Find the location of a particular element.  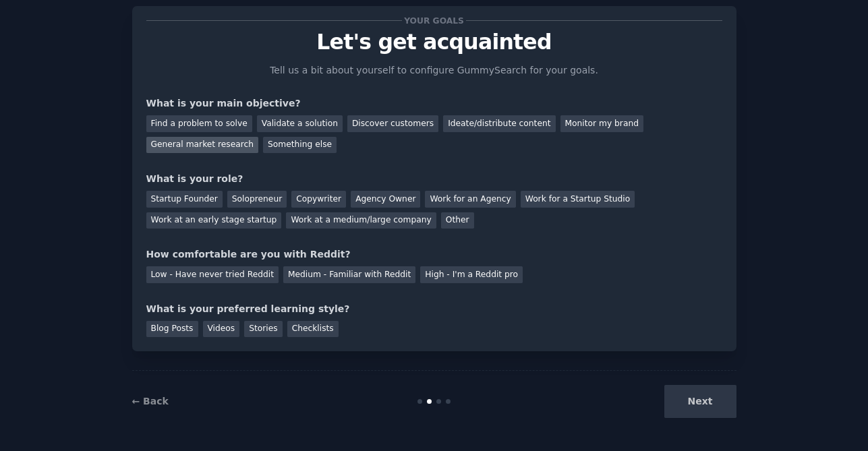

div: Validate a solution is located at coordinates (299, 123).